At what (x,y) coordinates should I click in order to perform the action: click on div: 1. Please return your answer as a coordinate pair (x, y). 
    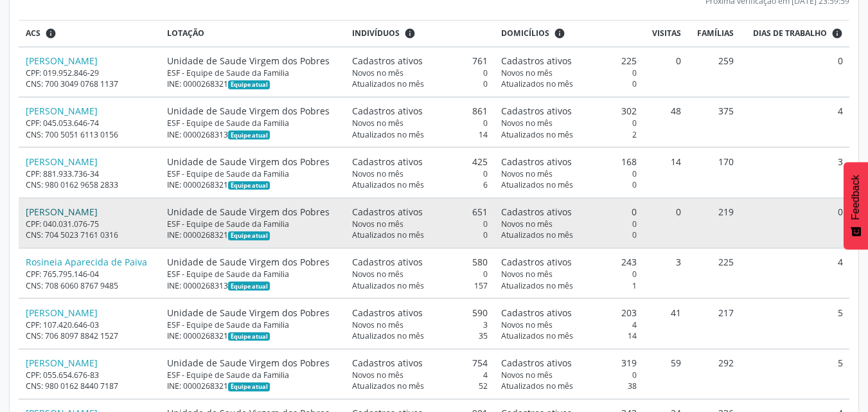
    Looking at the image, I should click on (569, 286).